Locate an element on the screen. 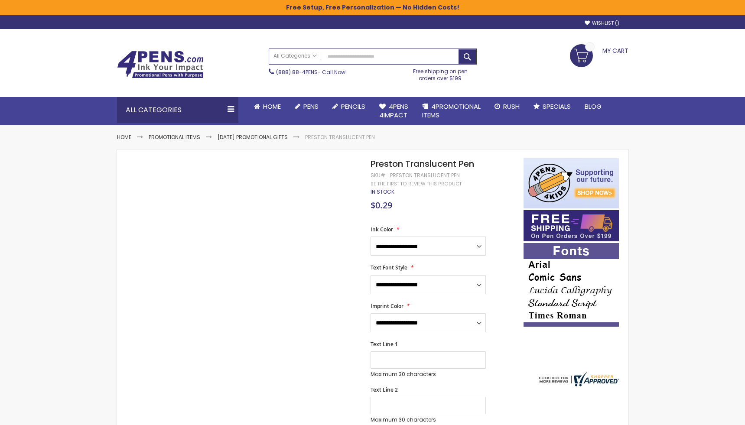 This screenshot has height=425, width=745. span: - Call Now! is located at coordinates (311, 72).